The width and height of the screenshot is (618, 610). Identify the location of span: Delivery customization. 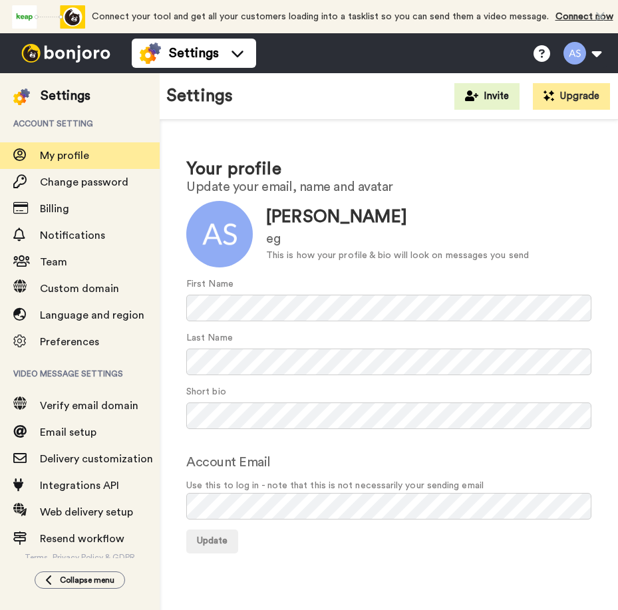
(96, 459).